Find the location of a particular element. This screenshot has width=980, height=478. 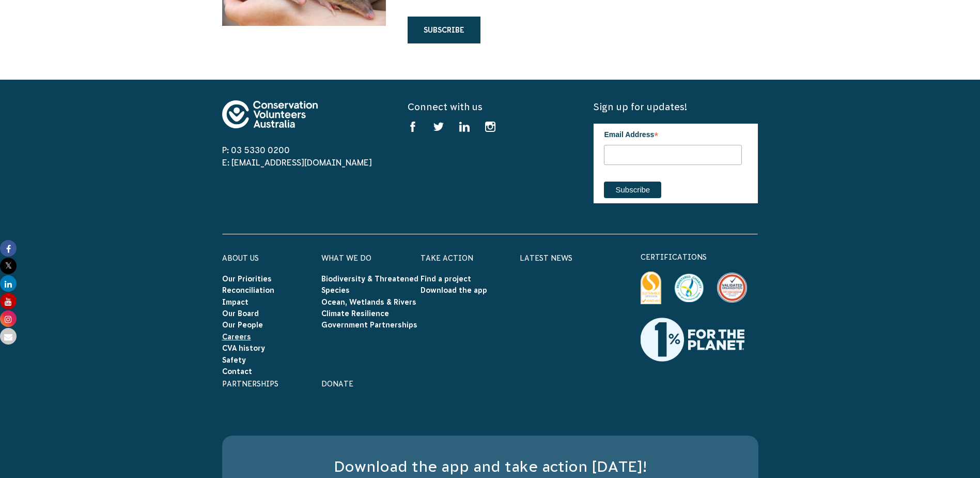

a: P: 03 5330 0200 is located at coordinates (256, 150).